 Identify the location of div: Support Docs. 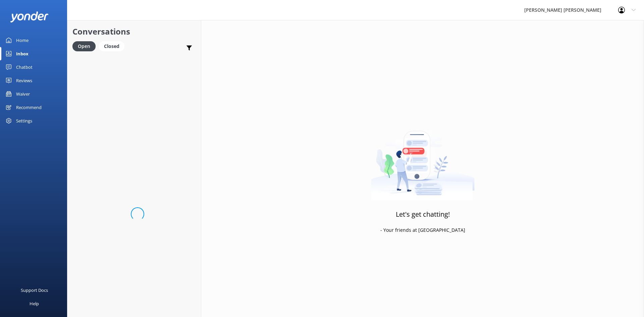
(34, 290).